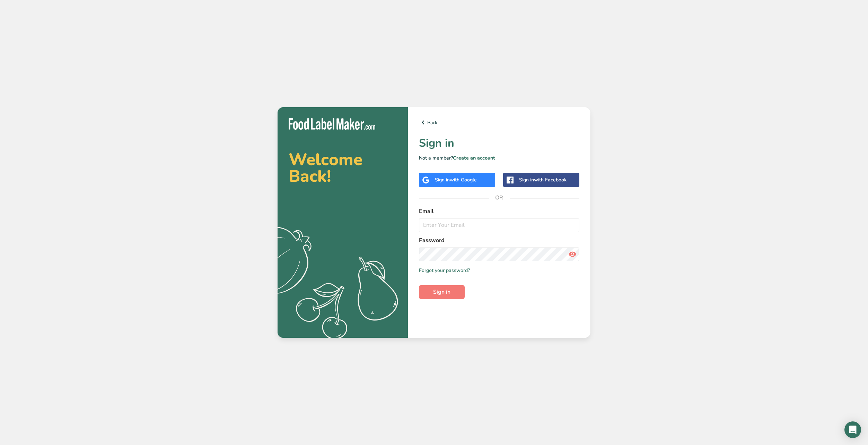 The width and height of the screenshot is (868, 445). Describe the element at coordinates (499, 143) in the screenshot. I see `h1: Sign in` at that location.